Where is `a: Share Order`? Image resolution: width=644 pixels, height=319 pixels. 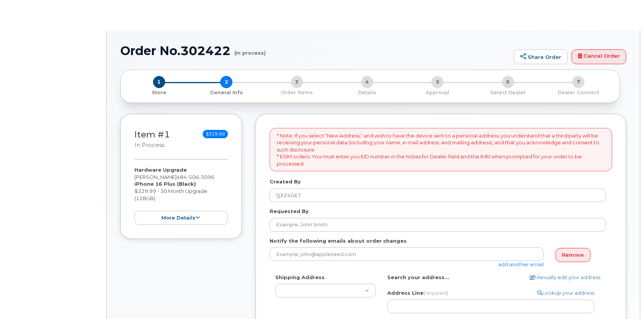 a: Share Order is located at coordinates (540, 57).